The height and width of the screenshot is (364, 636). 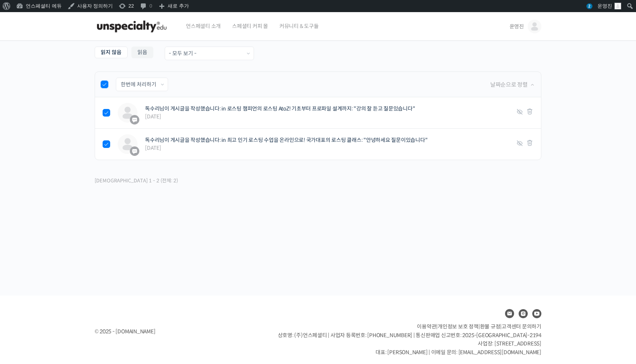 I want to click on a: 언스페셜티 소개, so click(x=203, y=27).